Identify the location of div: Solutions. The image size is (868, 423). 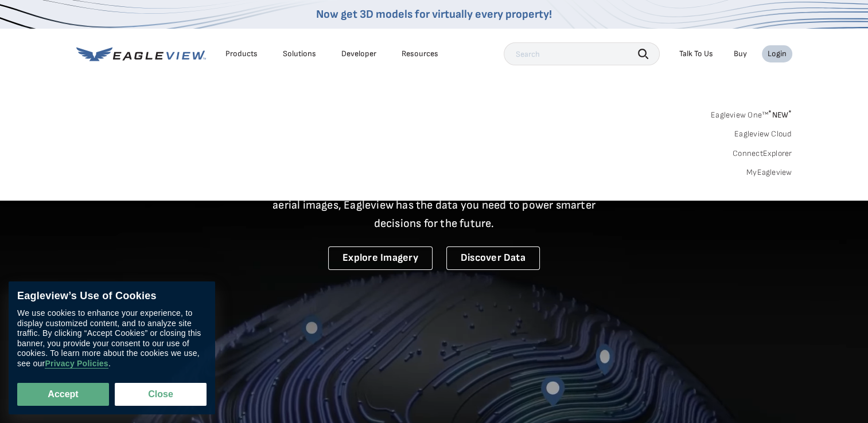
(299, 54).